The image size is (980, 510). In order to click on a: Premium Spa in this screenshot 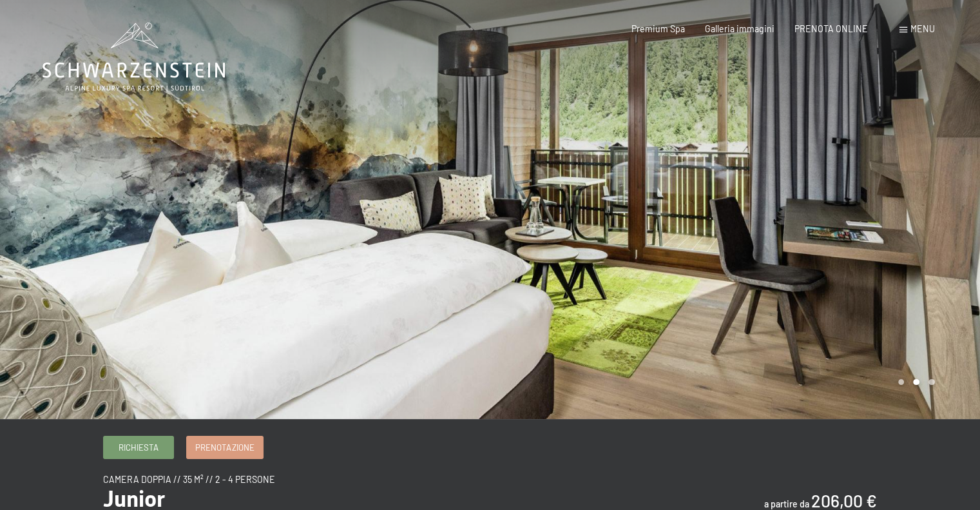, I will do `click(658, 28)`.